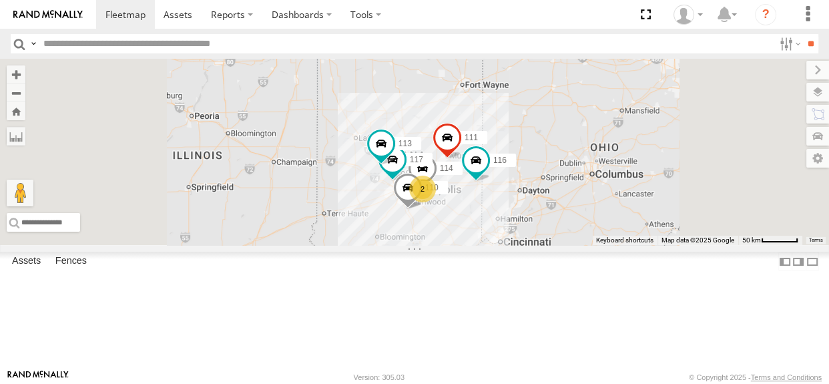  Describe the element at coordinates (16, 93) in the screenshot. I see `button: Zoom out` at that location.